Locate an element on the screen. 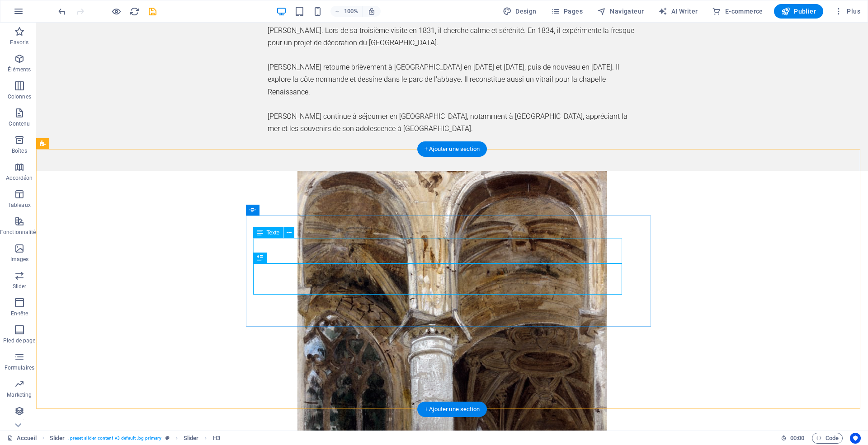 Image resolution: width=868 pixels, height=445 pixels. p: Accordéon is located at coordinates (19, 178).